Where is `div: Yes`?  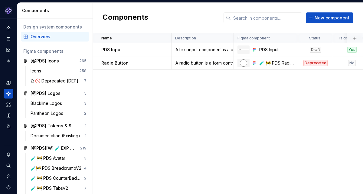 div: Yes is located at coordinates (352, 50).